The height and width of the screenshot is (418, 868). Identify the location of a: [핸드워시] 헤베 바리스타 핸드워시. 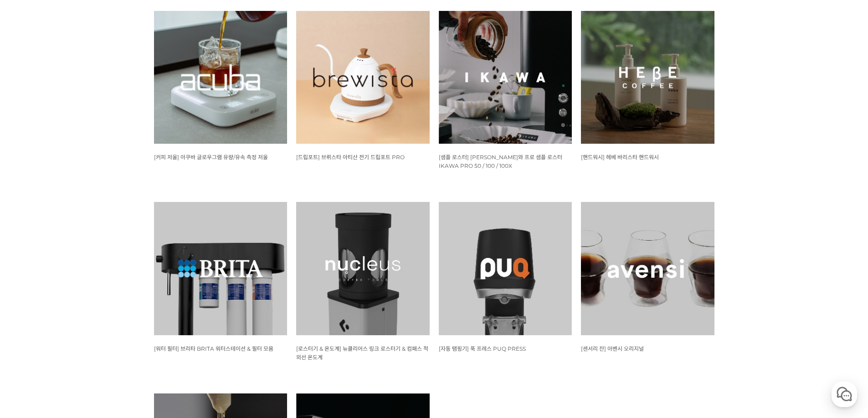
(620, 157).